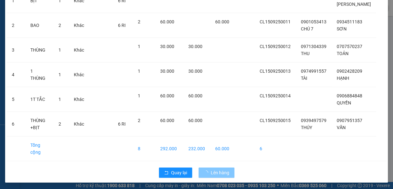 The image size is (393, 189). What do you see at coordinates (89, 25) in the screenshot?
I see `div: 0707570237` at bounding box center [89, 25].